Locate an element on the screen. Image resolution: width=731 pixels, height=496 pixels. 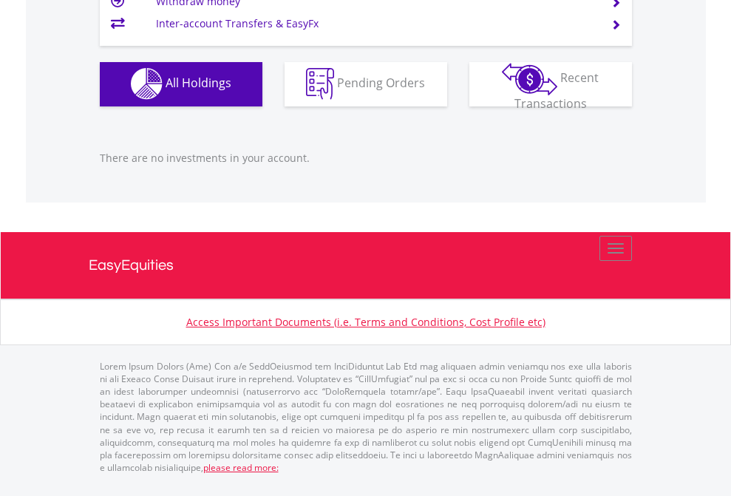
span: Pending Orders is located at coordinates (380, 83).